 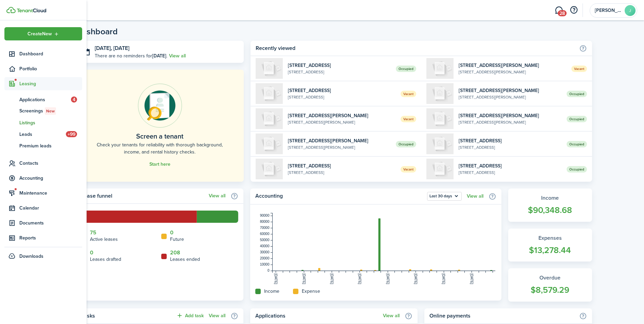 I want to click on tspan: 10000, so click(x=265, y=264).